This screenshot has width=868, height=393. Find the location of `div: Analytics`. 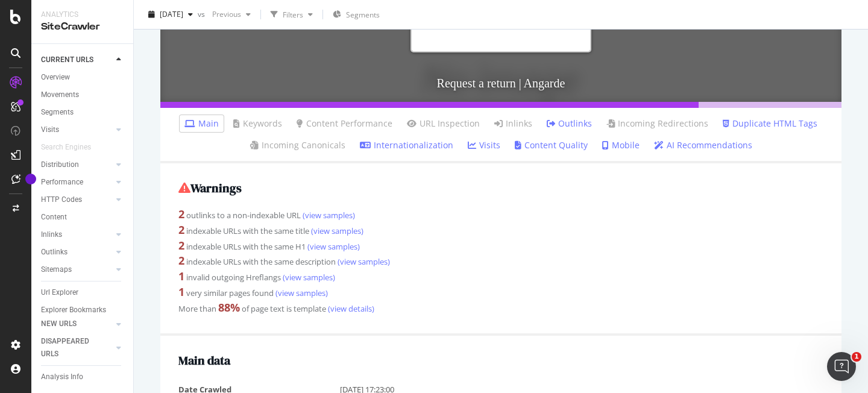

div: Analytics is located at coordinates (82, 15).